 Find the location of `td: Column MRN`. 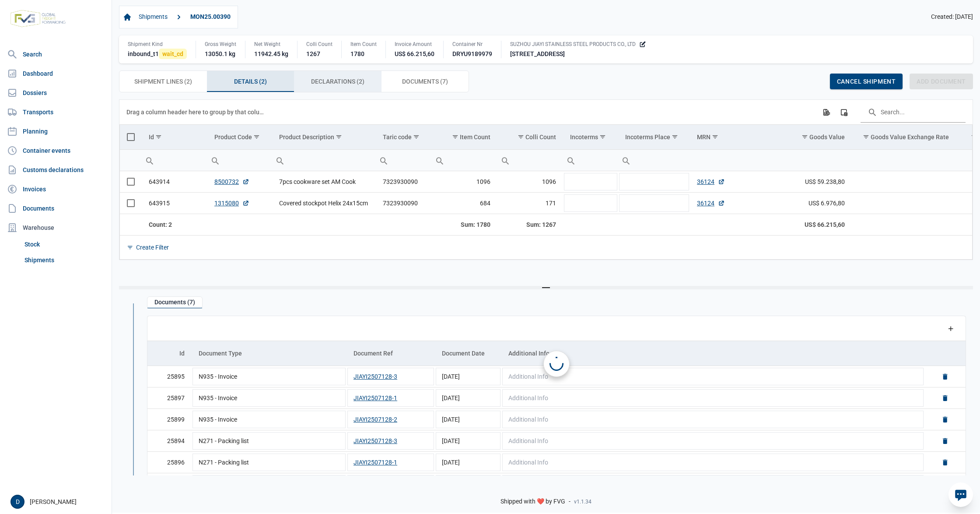

td: Column MRN is located at coordinates (734, 137).